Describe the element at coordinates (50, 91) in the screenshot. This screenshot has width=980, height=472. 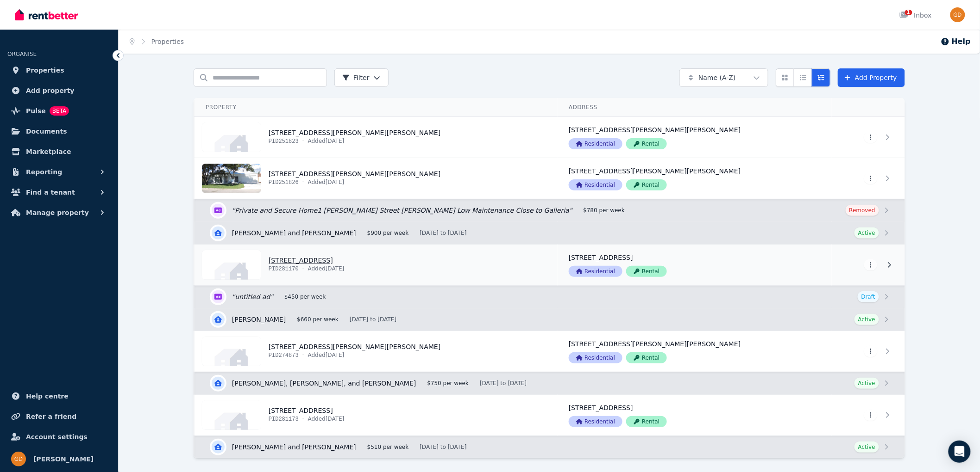
I see `span: Add property` at that location.